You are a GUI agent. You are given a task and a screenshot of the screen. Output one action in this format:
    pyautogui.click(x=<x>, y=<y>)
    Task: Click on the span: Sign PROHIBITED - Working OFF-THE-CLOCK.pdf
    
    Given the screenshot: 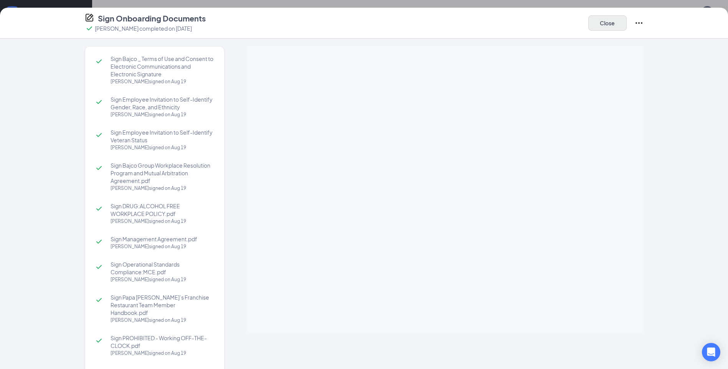 What is the action you would take?
    pyautogui.click(x=162, y=342)
    